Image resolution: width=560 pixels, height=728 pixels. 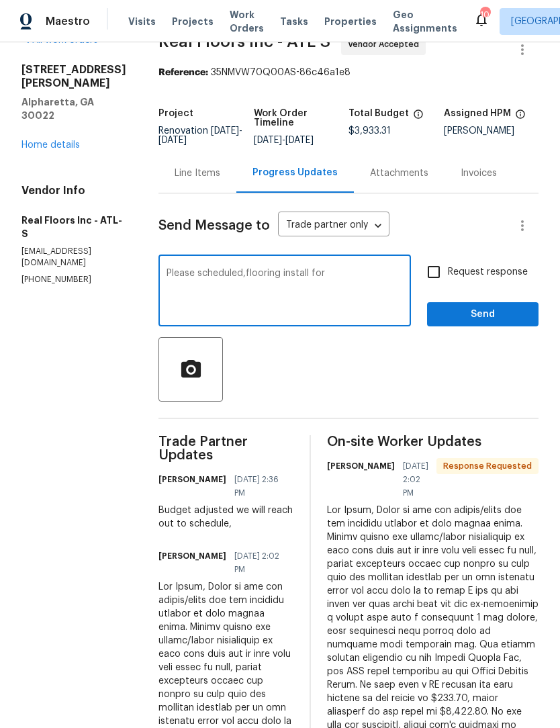 What do you see at coordinates (487, 466) in the screenshot?
I see `span: Response Requested` at bounding box center [487, 466].